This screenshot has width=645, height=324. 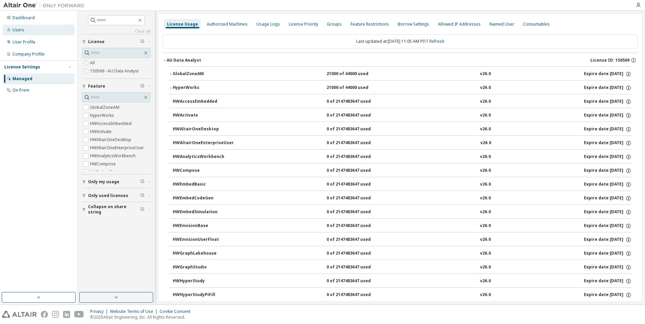 I want to click on div: Named User, so click(x=501, y=24).